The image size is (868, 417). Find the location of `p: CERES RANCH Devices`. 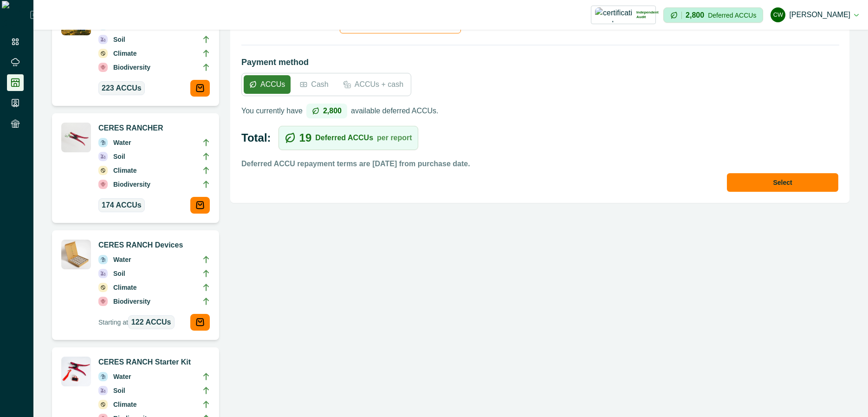

p: CERES RANCH Devices is located at coordinates (154, 245).